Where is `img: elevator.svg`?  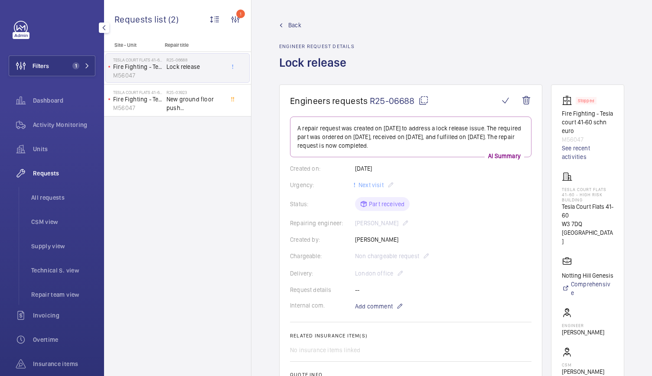 img: elevator.svg is located at coordinates (569, 101).